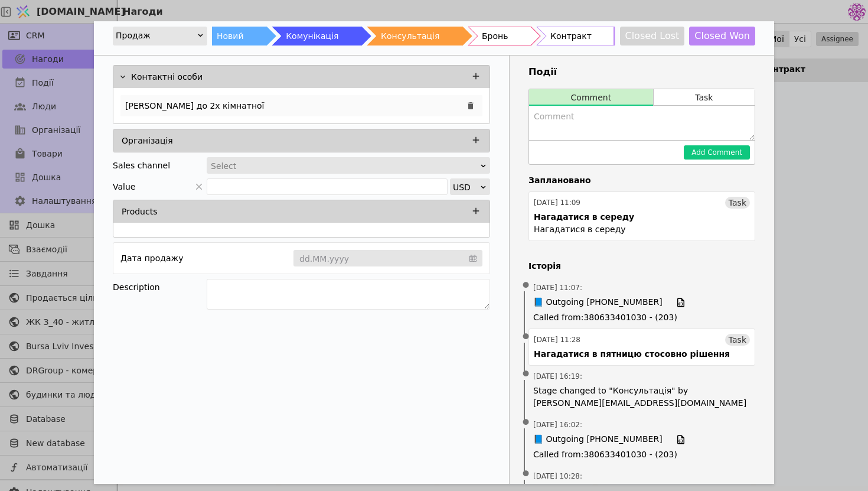  I want to click on div: USD, so click(466, 187).